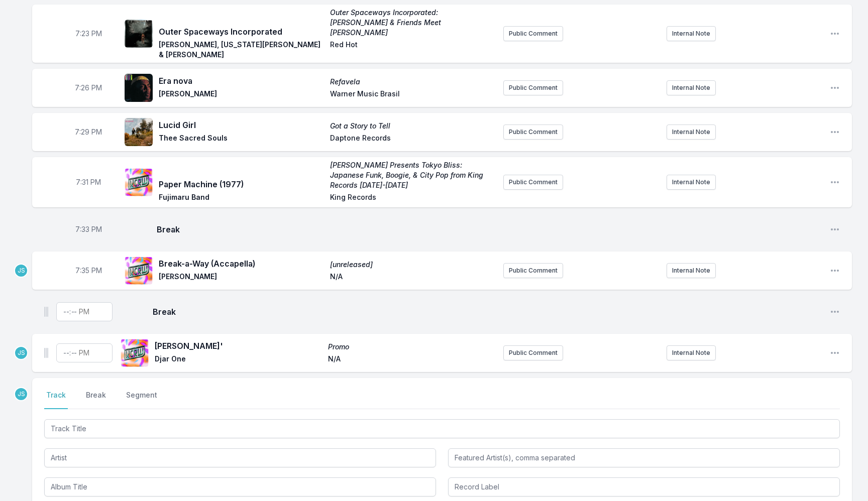  What do you see at coordinates (644, 487) in the screenshot?
I see `input: Record Label` at bounding box center [644, 487].